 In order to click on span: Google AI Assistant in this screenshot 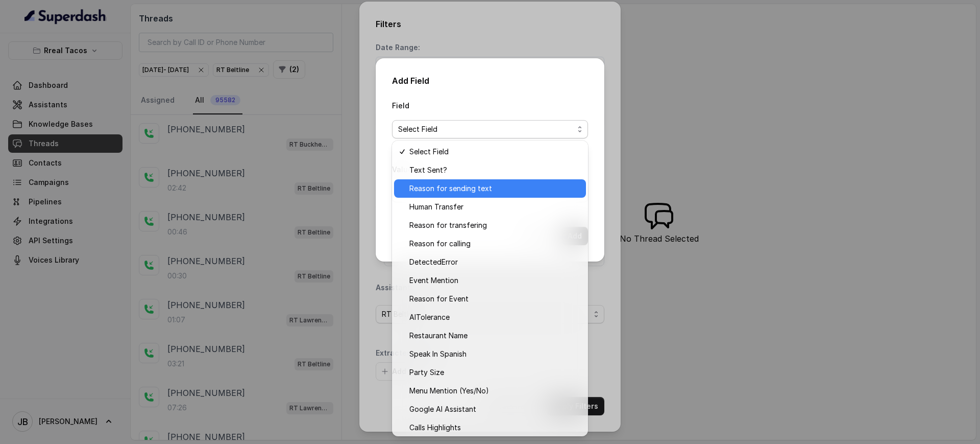, I will do `click(495, 409)`.